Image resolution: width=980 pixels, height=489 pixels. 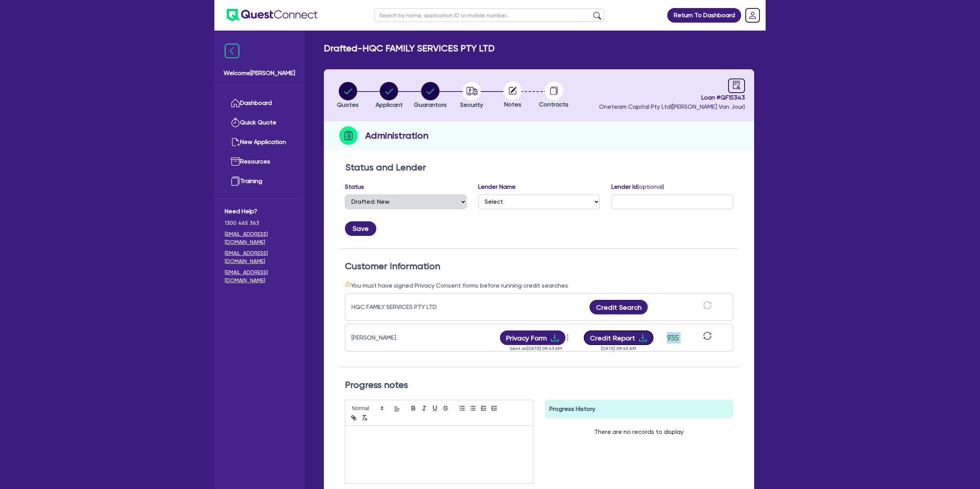 I want to click on img: training, so click(x=236, y=182).